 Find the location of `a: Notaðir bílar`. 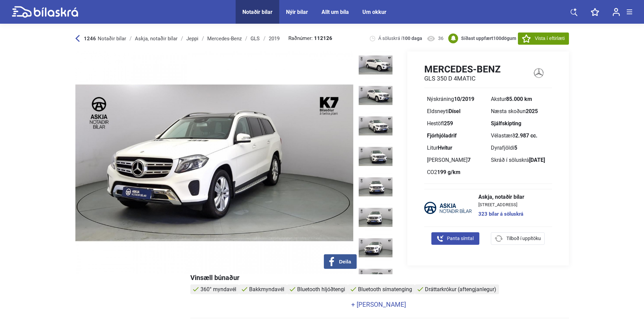

a: Notaðir bílar is located at coordinates (257, 12).